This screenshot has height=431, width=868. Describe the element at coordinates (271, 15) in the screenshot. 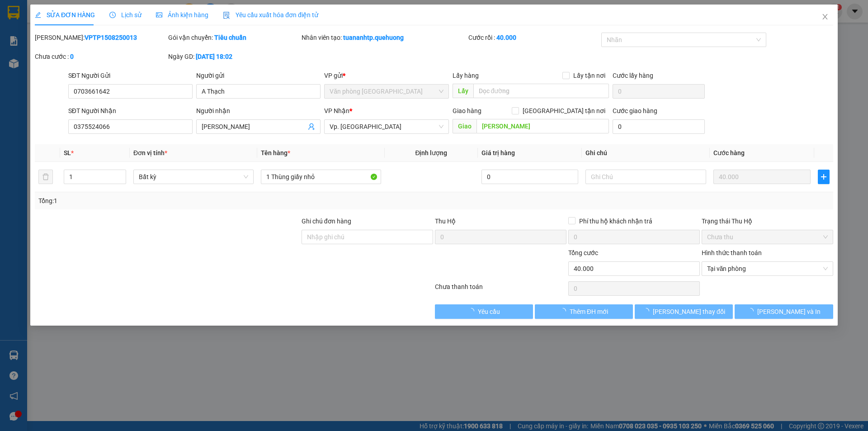

I see `span: Yêu cầu xuất hóa đơn điện tử` at that location.